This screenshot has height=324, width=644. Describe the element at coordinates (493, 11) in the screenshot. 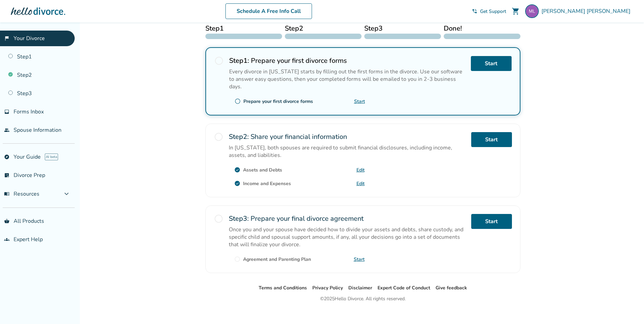

I see `span: Get Support` at that location.